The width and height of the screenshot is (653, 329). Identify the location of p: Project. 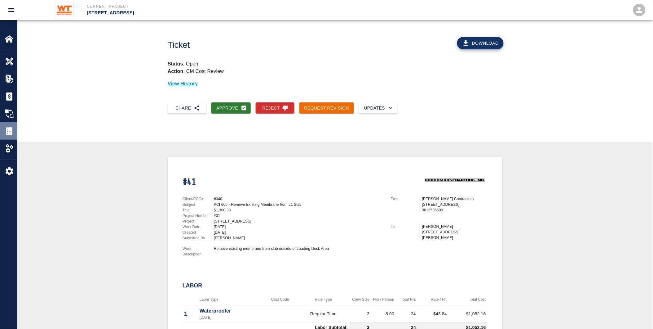
(197, 221).